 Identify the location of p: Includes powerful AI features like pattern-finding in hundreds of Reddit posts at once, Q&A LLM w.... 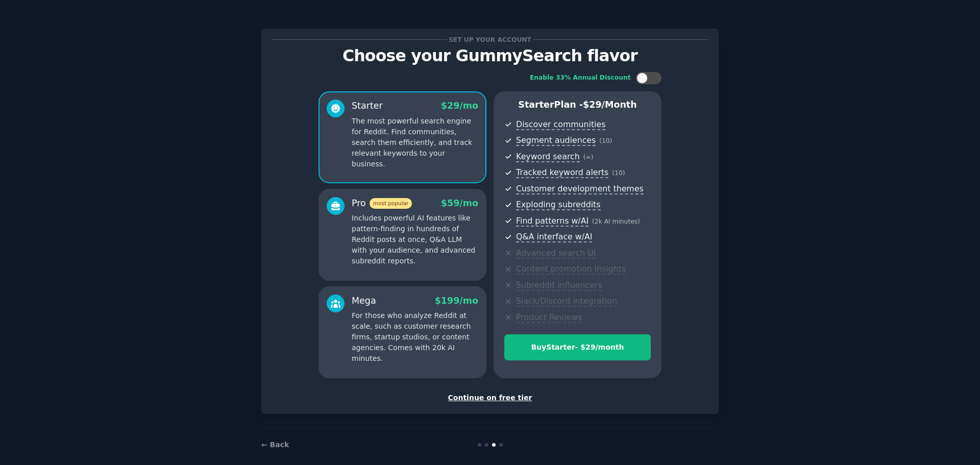
(415, 239).